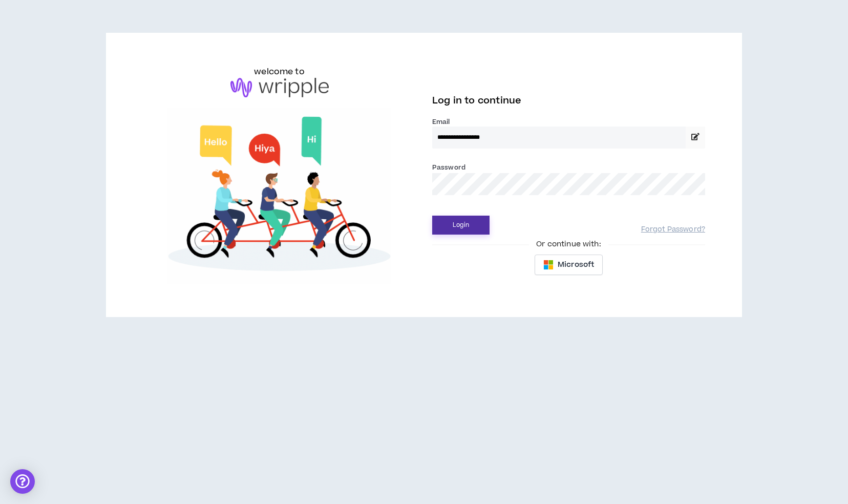 Image resolution: width=848 pixels, height=504 pixels. I want to click on div: Open Intercom Messenger, so click(23, 481).